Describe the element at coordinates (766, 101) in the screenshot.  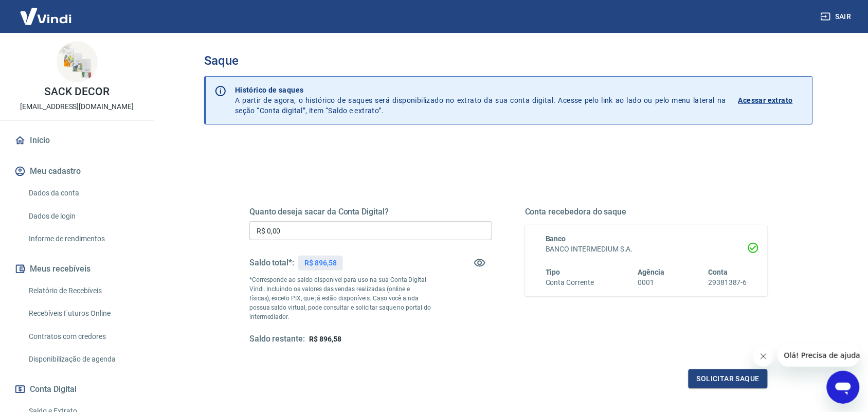
I see `p: Acessar extrato` at that location.